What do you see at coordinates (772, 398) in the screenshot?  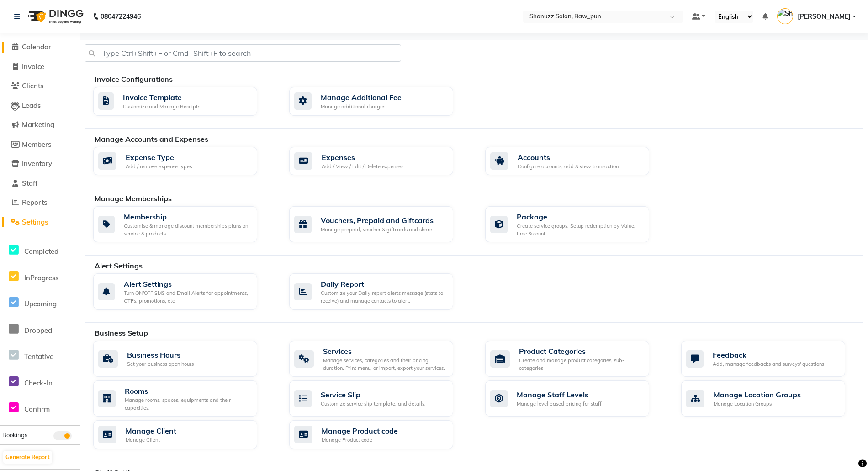 I see `a: Manage Location GroupsManage Location Groups` at bounding box center [772, 398].